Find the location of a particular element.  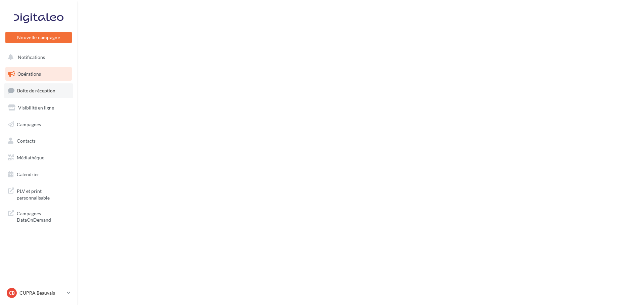

span: PLV et print personnalisable is located at coordinates (43, 193).